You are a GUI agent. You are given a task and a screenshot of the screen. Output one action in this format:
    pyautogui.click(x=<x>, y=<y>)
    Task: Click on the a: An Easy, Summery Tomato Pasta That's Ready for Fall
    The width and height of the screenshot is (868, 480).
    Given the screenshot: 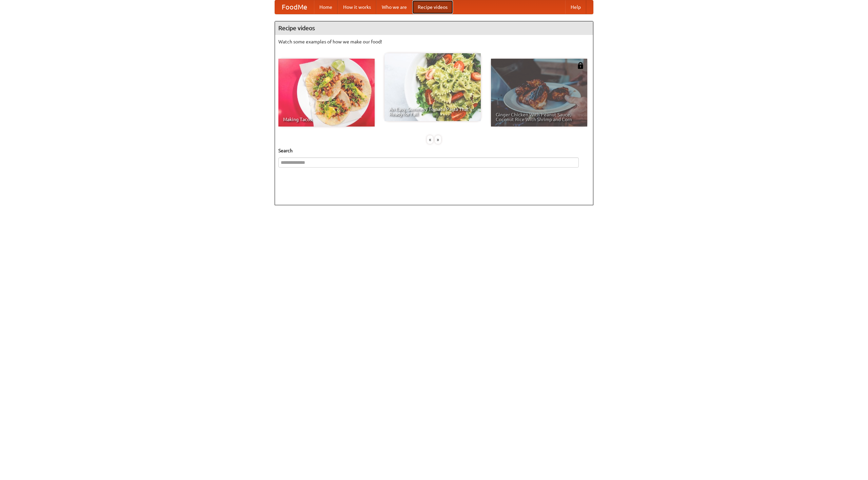 What is the action you would take?
    pyautogui.click(x=433, y=87)
    